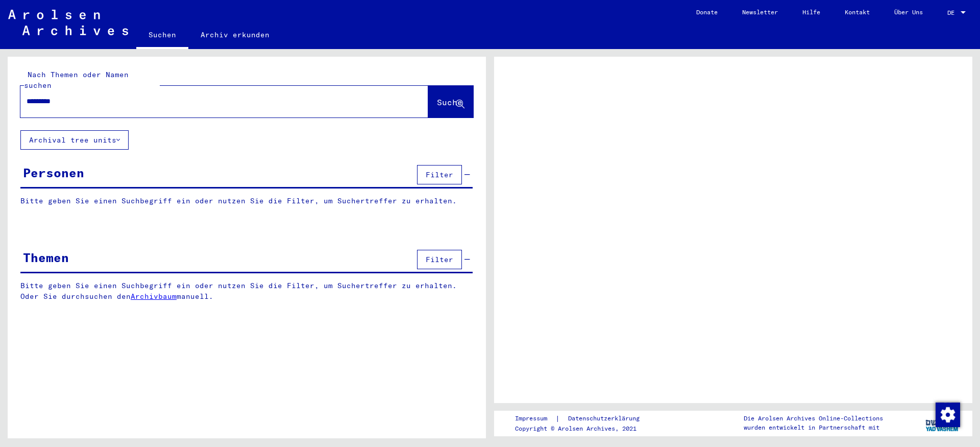 This screenshot has height=447, width=980. I want to click on button: Suche, so click(451, 101).